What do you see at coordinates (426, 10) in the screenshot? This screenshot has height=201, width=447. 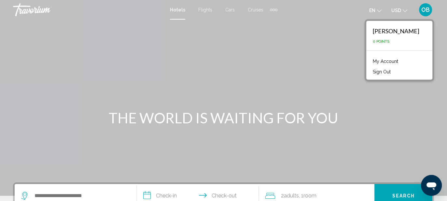 I see `span: OB` at bounding box center [426, 10].